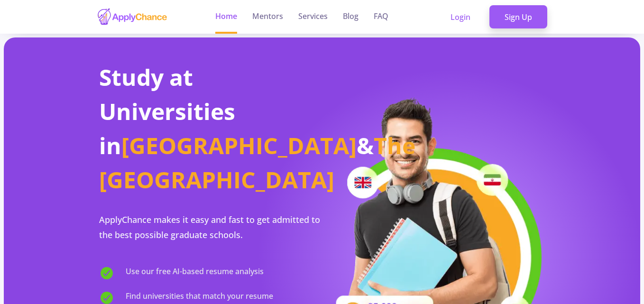  Describe the element at coordinates (461, 17) in the screenshot. I see `a: Login` at that location.